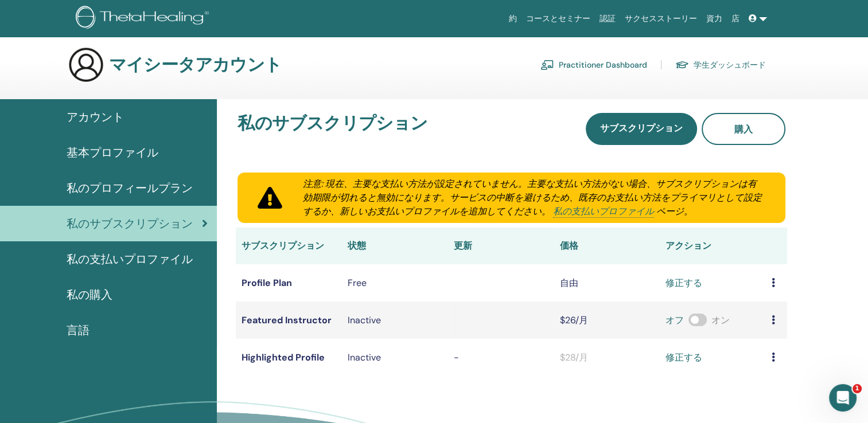  I want to click on a: 店, so click(735, 19).